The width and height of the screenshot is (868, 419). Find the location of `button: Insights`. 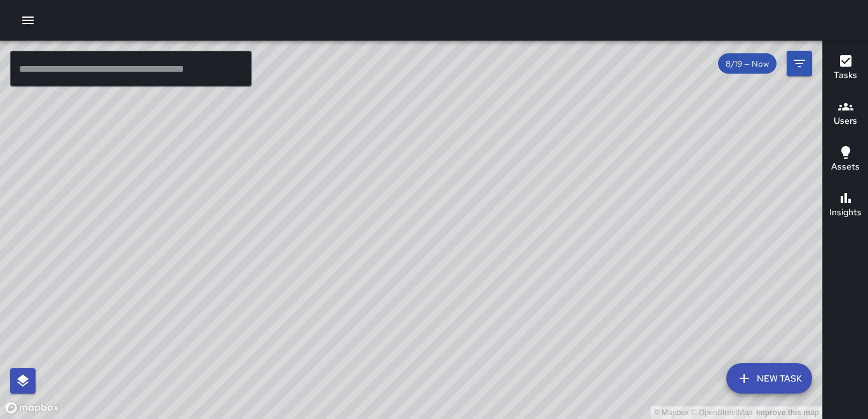

button: Insights is located at coordinates (845, 206).